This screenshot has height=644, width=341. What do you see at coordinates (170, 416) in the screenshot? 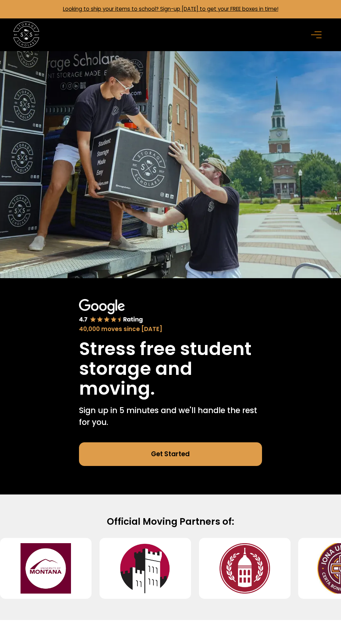
I see `p: Sign up in 5 minutes and we'll handle the rest for you.` at bounding box center [170, 416].